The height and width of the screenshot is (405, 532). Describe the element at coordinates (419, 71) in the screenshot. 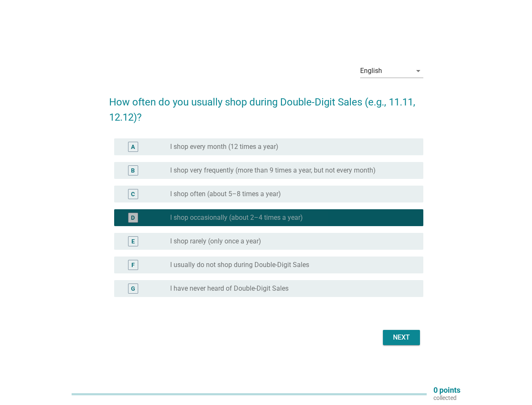

I see `i: arrow_drop_down` at that location.